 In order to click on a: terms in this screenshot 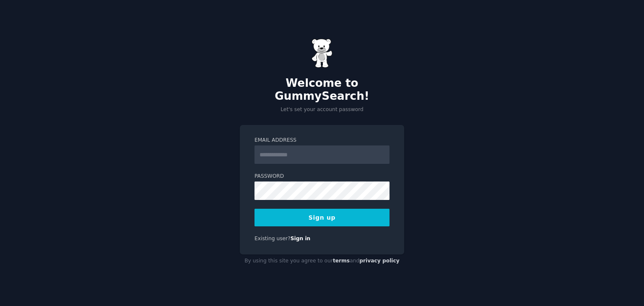, I will do `click(341, 260)`.